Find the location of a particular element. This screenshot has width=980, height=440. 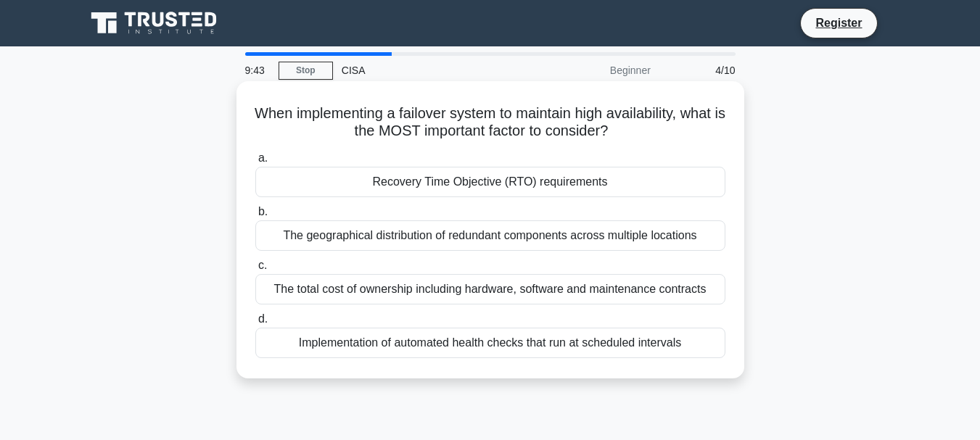

span: c. is located at coordinates (263, 264).